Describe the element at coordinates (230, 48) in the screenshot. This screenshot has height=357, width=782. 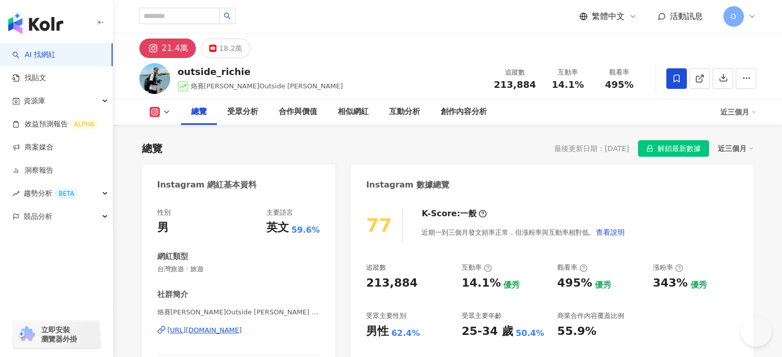
I see `div: 18.2萬` at that location.